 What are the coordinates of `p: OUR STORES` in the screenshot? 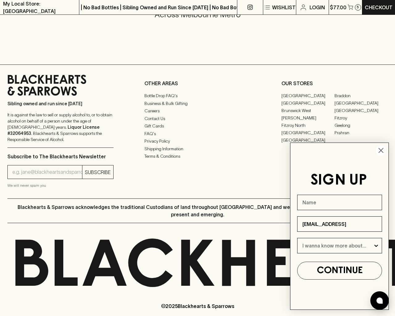 It's located at (334, 83).